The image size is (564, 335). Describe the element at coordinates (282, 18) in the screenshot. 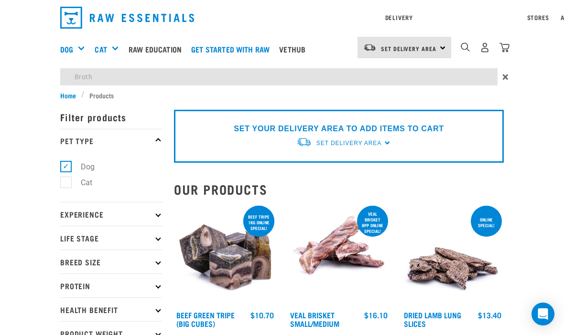

I see `nav: dropdown navigation` at that location.